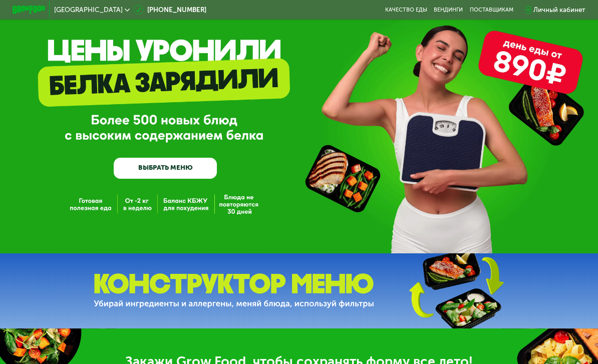 The width and height of the screenshot is (598, 364). Describe the element at coordinates (491, 10) in the screenshot. I see `div: поставщикам` at that location.